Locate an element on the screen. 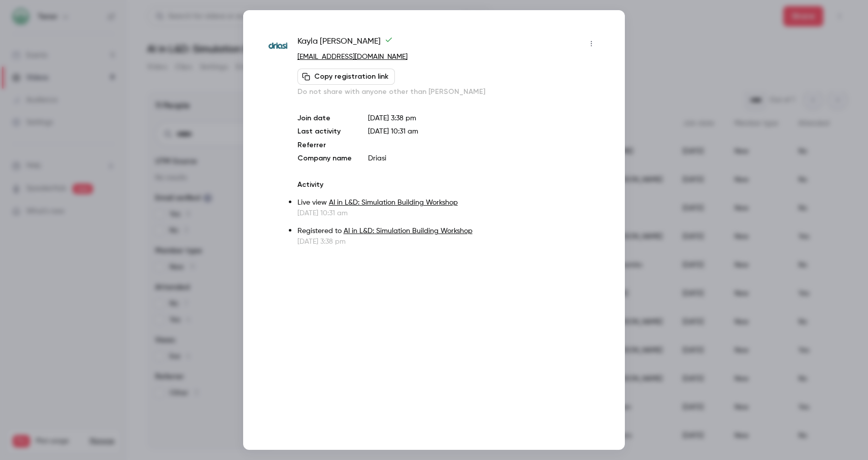  p: Registered to is located at coordinates (449, 231).